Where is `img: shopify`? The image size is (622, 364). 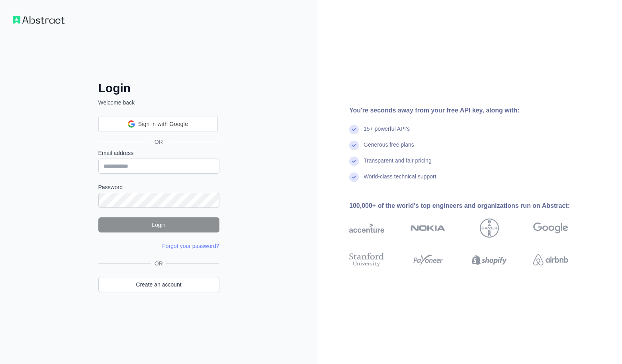
img: shopify is located at coordinates (490, 260).